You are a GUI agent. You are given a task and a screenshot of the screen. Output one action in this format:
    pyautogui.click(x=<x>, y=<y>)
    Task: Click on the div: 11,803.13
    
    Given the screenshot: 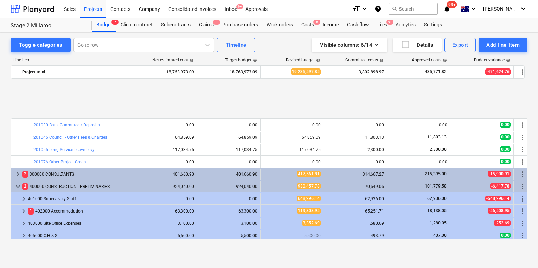 What is the action you would take?
    pyautogui.click(x=355, y=137)
    